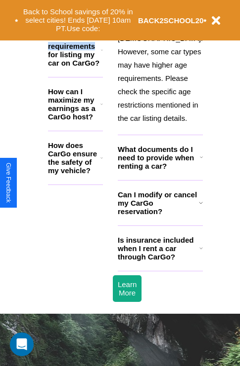  What do you see at coordinates (22, 345) in the screenshot?
I see `div: Open Intercom Messenger` at bounding box center [22, 345].